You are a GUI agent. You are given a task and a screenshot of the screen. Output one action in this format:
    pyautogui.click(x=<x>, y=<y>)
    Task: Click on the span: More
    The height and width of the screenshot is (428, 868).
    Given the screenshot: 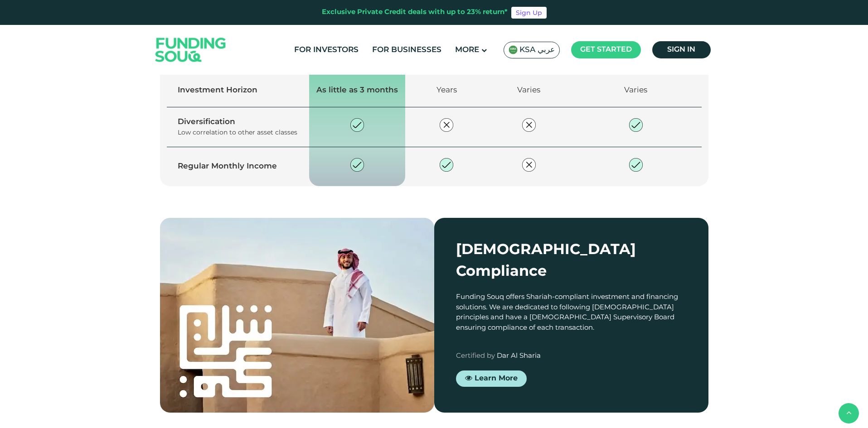 What is the action you would take?
    pyautogui.click(x=467, y=50)
    